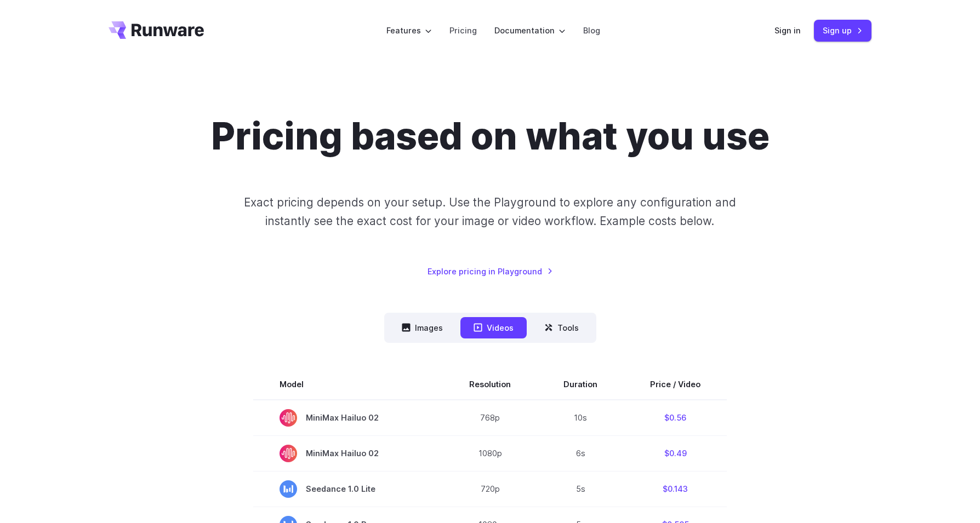  Describe the element at coordinates (156, 30) in the screenshot. I see `a: Go to /` at that location.